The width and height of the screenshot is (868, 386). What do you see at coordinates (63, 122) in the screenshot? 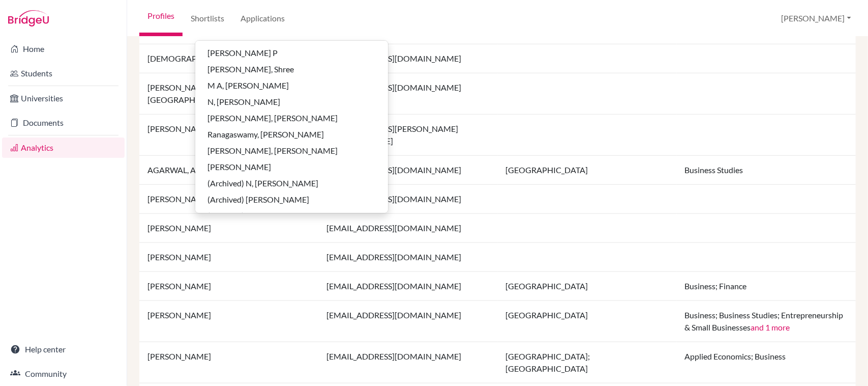
I see `a: Documents` at bounding box center [63, 122].